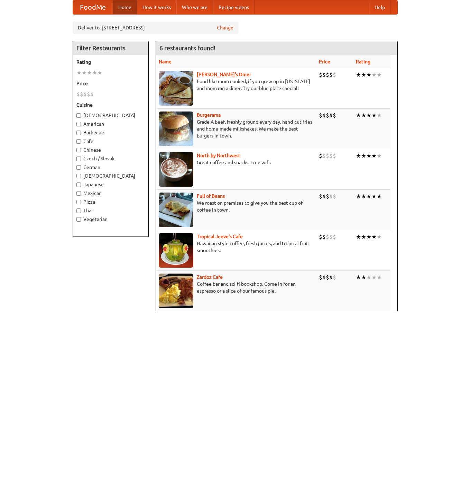 The height and width of the screenshot is (490, 470). I want to click on a: Burgerama, so click(209, 115).